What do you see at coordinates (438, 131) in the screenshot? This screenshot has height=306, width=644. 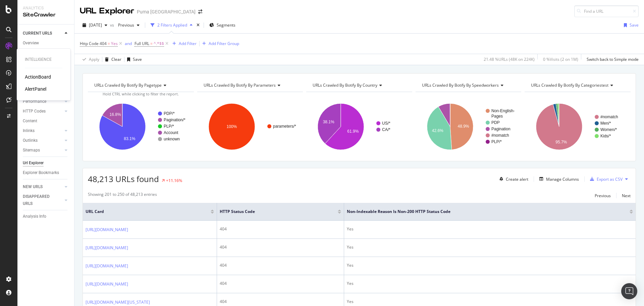 I see `text: 42.6%` at bounding box center [438, 131].